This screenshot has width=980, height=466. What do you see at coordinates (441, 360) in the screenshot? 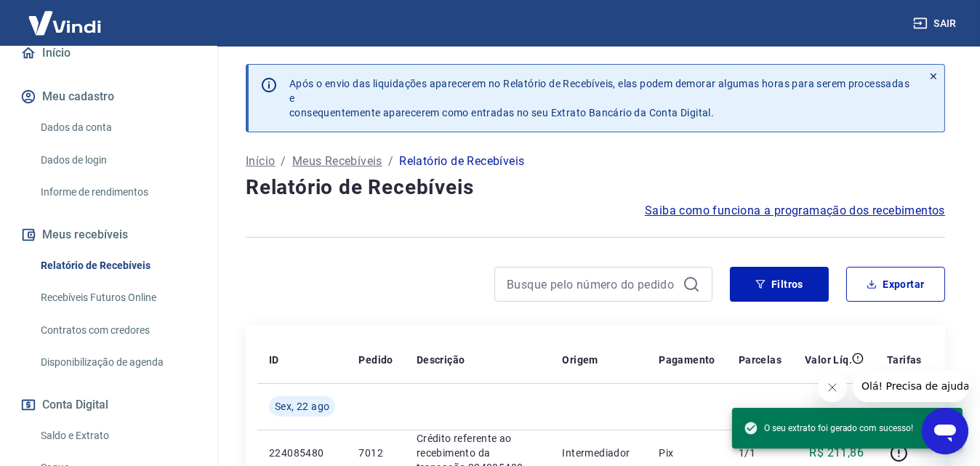
I see `p: Descrição` at bounding box center [441, 360].